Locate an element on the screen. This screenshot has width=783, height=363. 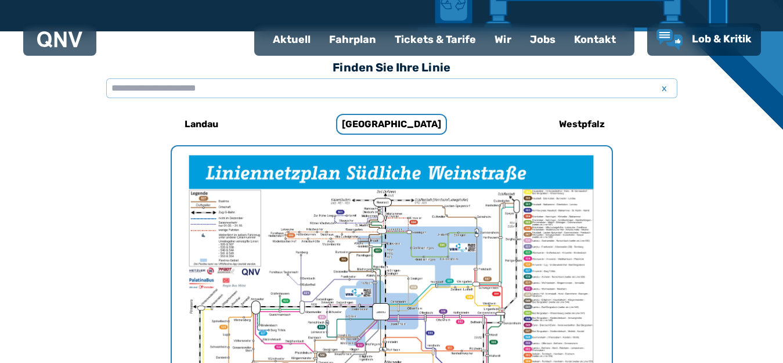
div: Fahrplan is located at coordinates (352, 39).